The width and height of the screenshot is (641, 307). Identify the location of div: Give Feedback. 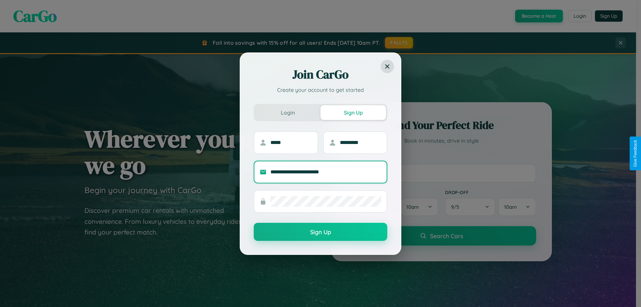
(635, 153).